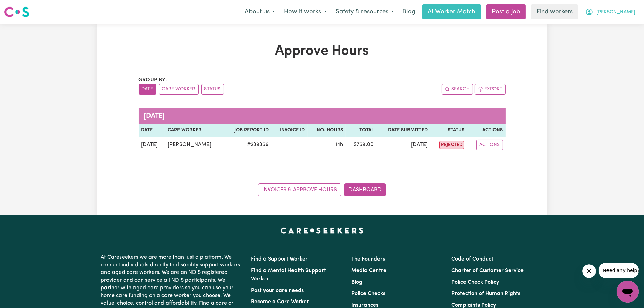 This screenshot has width=644, height=308. What do you see at coordinates (300, 190) in the screenshot?
I see `a: Invoices & Approve Hours` at bounding box center [300, 190].